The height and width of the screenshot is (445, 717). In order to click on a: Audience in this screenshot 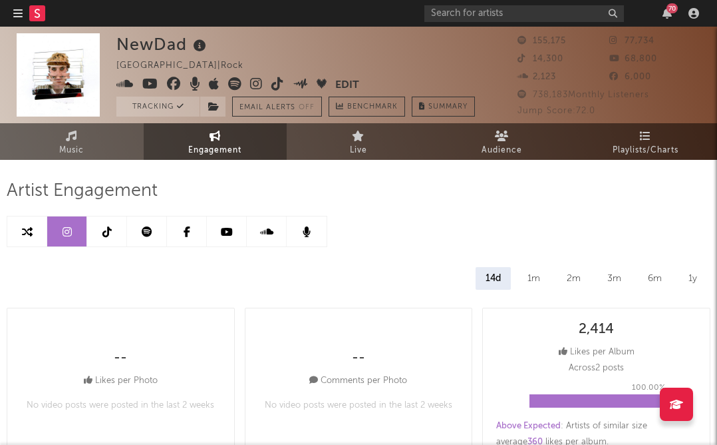, I will do `click(502, 141)`.